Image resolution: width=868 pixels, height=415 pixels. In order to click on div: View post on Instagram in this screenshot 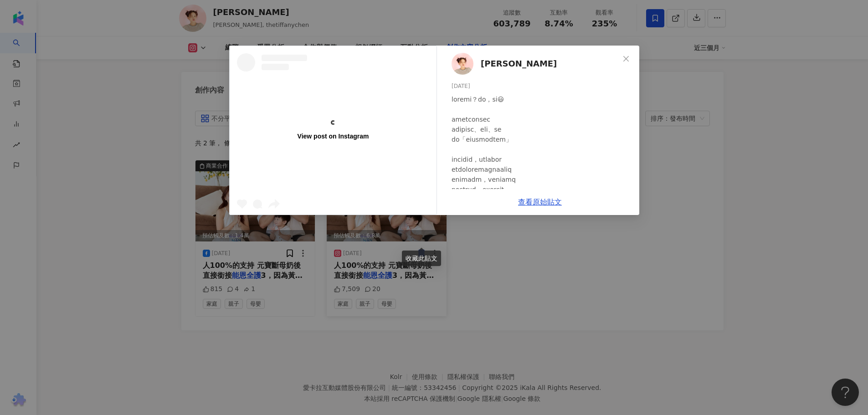, I will do `click(333, 136)`.